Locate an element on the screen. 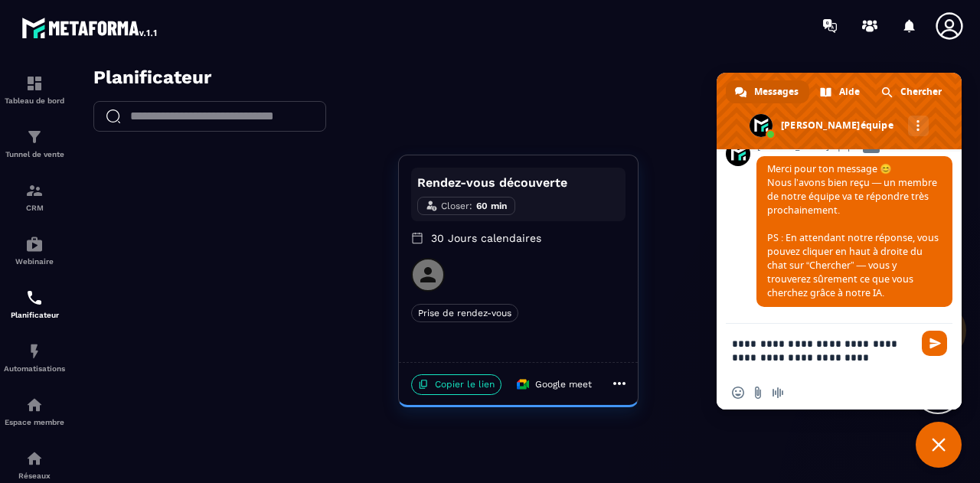 This screenshot has height=483, width=980. p: Copier le lien is located at coordinates (385, 318).